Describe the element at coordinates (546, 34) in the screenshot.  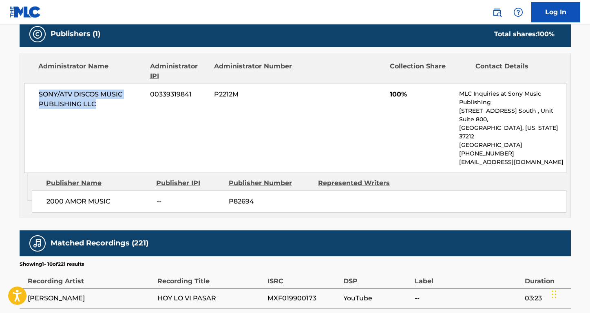
I see `span: 100 %` at that location.